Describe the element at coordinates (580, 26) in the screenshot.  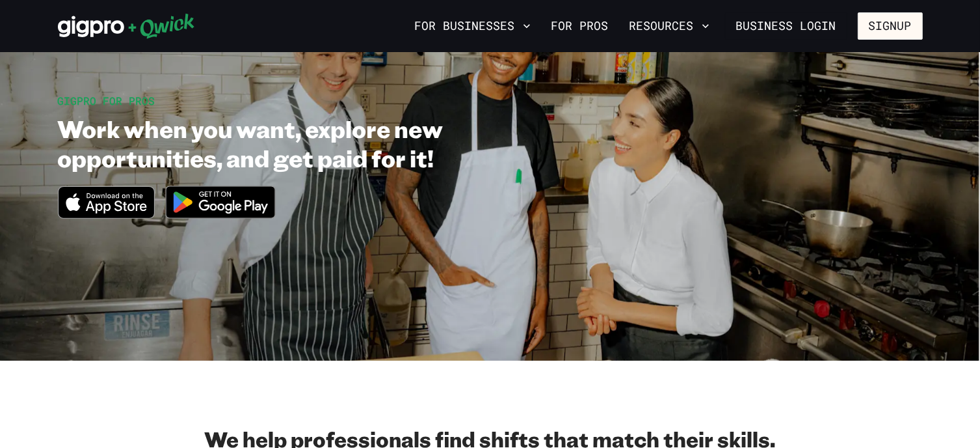
I see `a: For Pros` at that location.